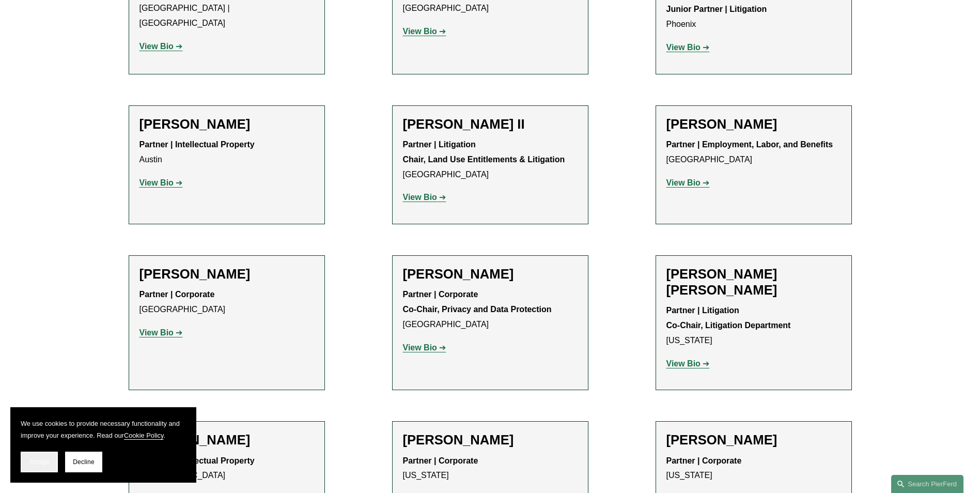 This screenshot has width=980, height=493. I want to click on strong: Partner | Litigation Co-Chair, Litigation Department, so click(728, 318).